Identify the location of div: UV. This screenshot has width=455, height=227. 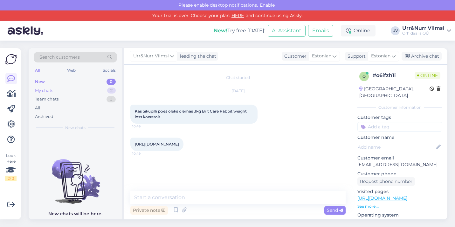
(395, 31).